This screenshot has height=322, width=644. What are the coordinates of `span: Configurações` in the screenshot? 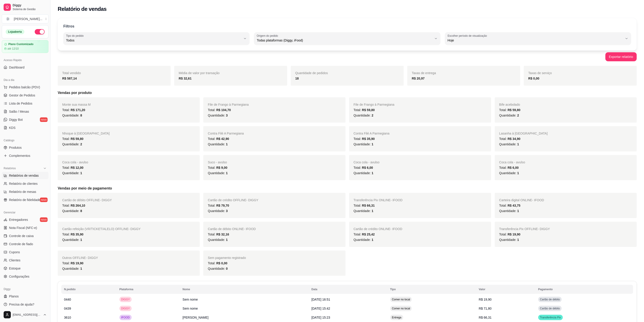 It's located at (19, 276).